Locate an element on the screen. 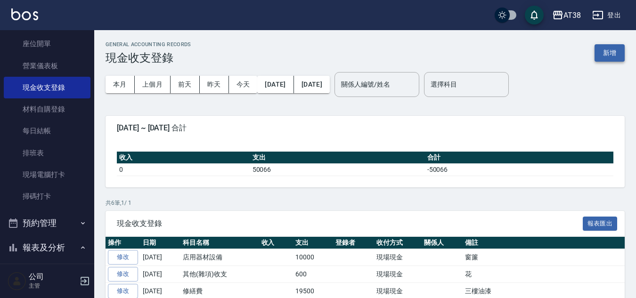 Image resolution: width=636 pixels, height=298 pixels. td: -50066 is located at coordinates (519, 170).